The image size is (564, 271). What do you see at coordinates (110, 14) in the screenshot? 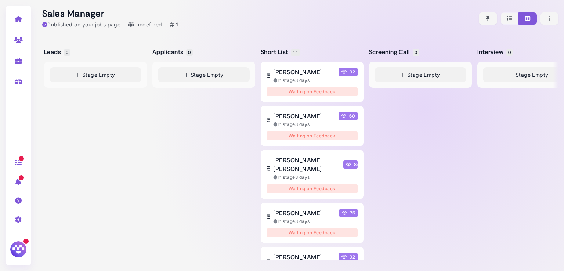
I see `h2: Sales Manager` at bounding box center [110, 14].